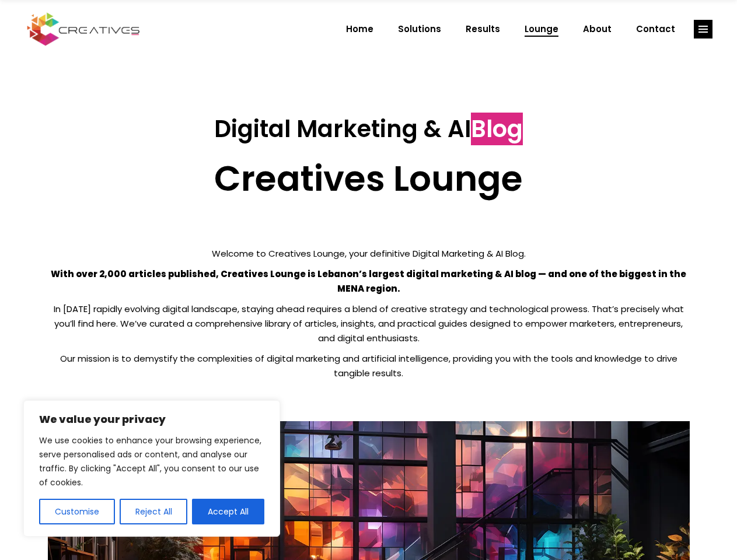 The height and width of the screenshot is (560, 737). What do you see at coordinates (152, 420) in the screenshot?
I see `p: We value your privacy` at bounding box center [152, 420].